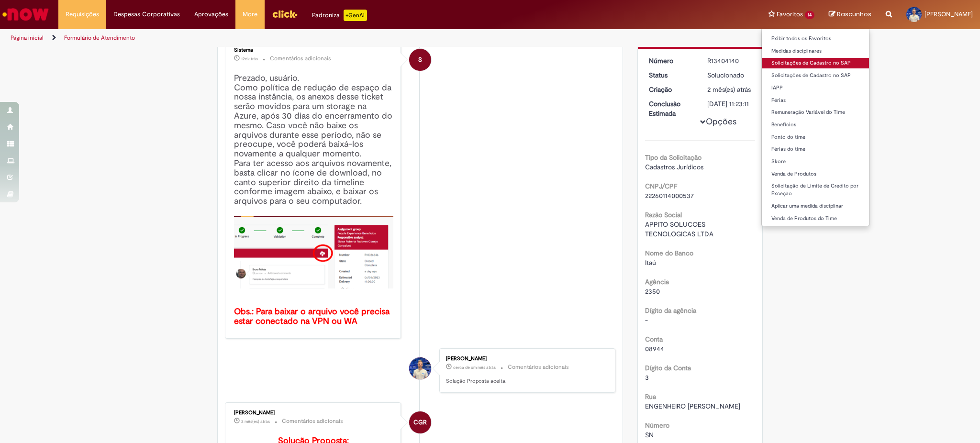  What do you see at coordinates (657, 282) in the screenshot?
I see `b: Agência` at bounding box center [657, 282].